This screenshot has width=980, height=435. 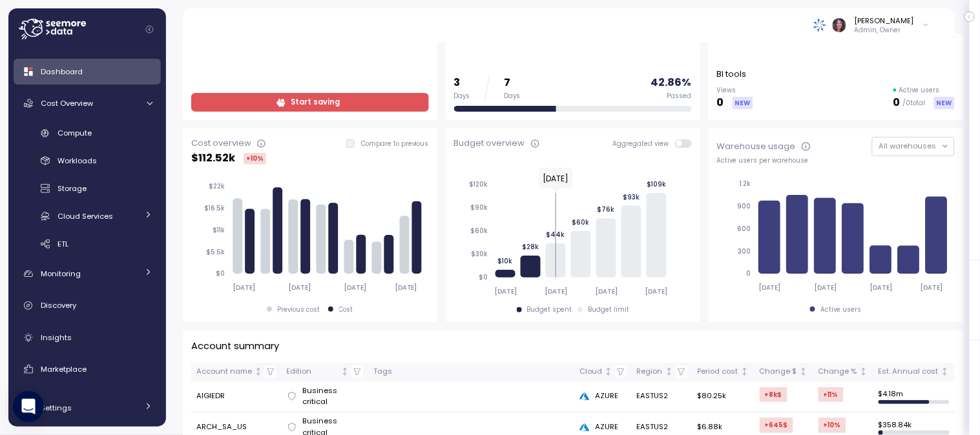 What do you see at coordinates (216, 186) in the screenshot?
I see `tspan: $22k` at bounding box center [216, 186].